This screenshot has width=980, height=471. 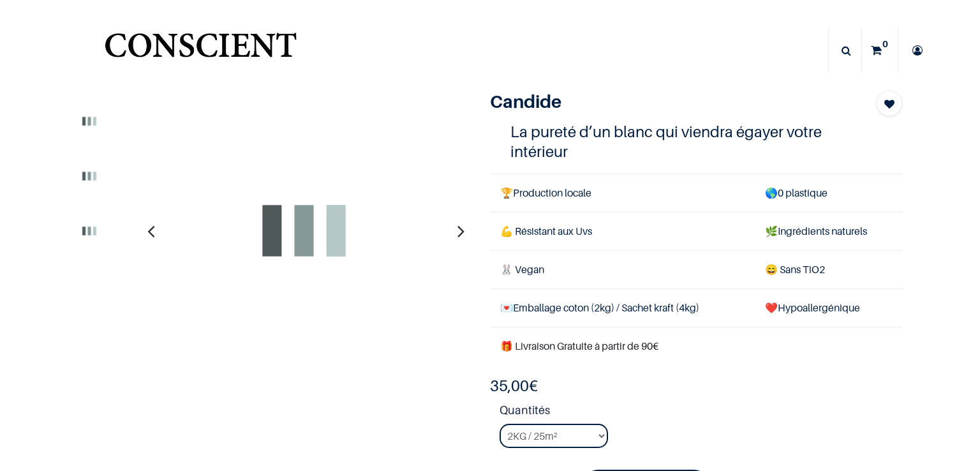 What do you see at coordinates (201, 50) in the screenshot?
I see `a: Logo of Conscient` at bounding box center [201, 50].